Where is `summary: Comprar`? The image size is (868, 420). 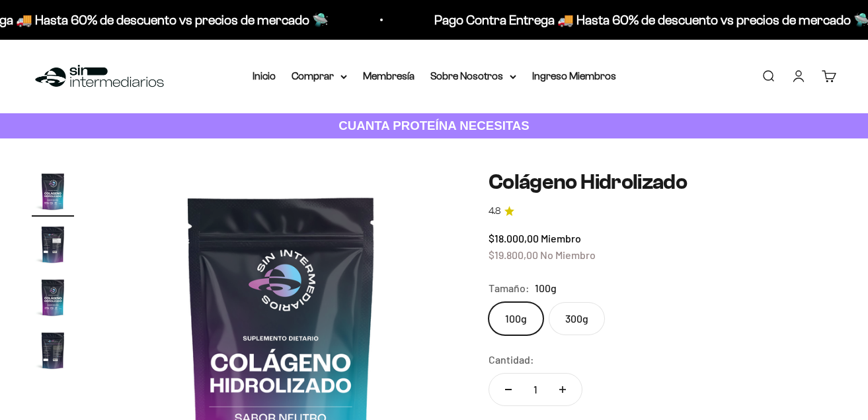
summary: Comprar is located at coordinates (319, 76).